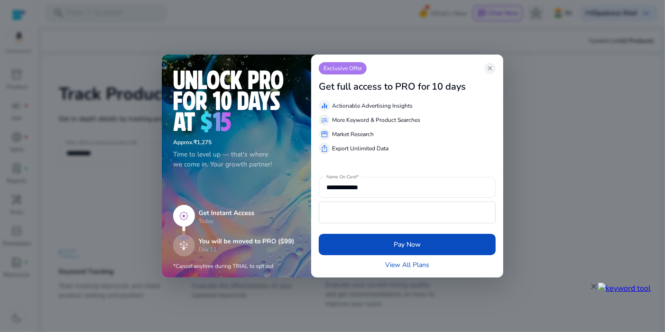  Describe the element at coordinates (342, 68) in the screenshot. I see `p: Exclusive Offer` at that location.